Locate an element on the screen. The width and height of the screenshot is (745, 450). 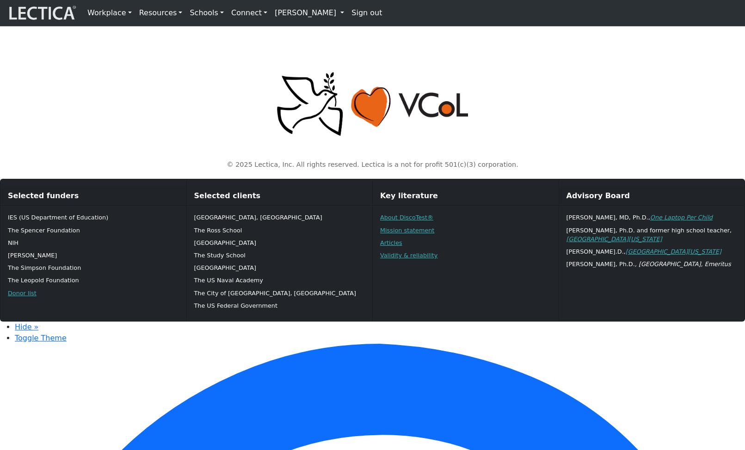
a: Sign out is located at coordinates (367, 13).